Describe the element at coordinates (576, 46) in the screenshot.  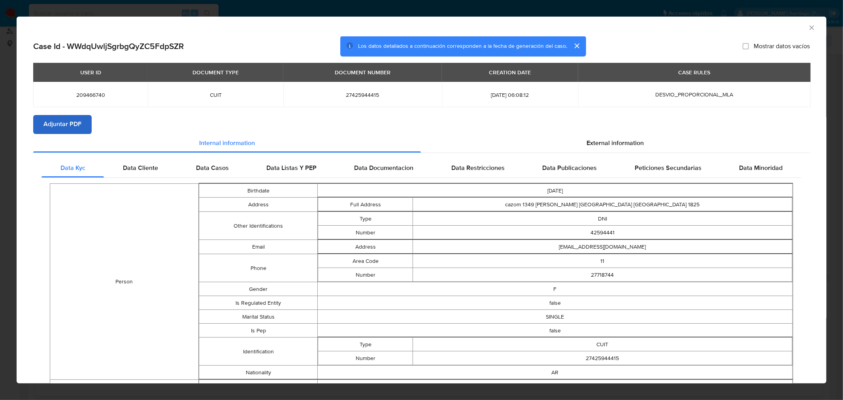
I see `button: cerrar` at that location.